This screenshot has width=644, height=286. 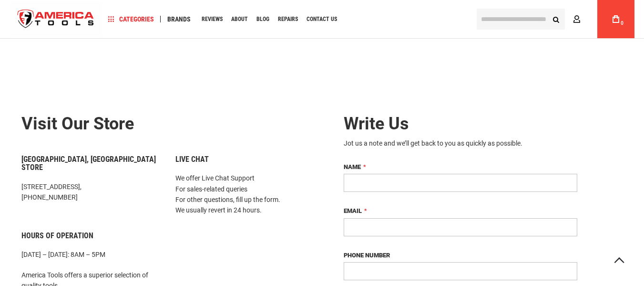 I want to click on span: Contact Us, so click(x=322, y=19).